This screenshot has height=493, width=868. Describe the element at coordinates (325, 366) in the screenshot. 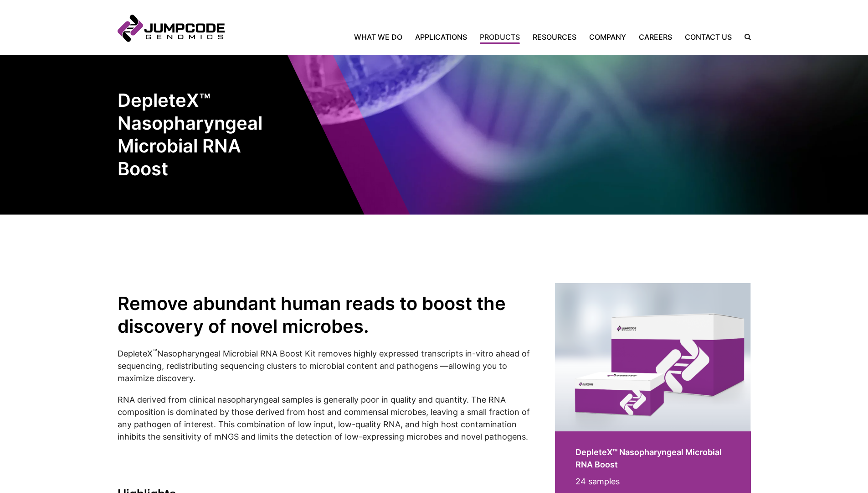

I see `p: DepleteX Nasopharyngeal Microbial RNA Boost Kit removes highly expressed transcripts in-vitro ahe...` at that location.